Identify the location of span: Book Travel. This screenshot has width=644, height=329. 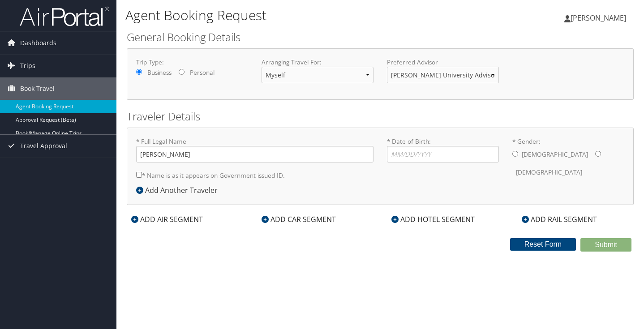
(37, 89).